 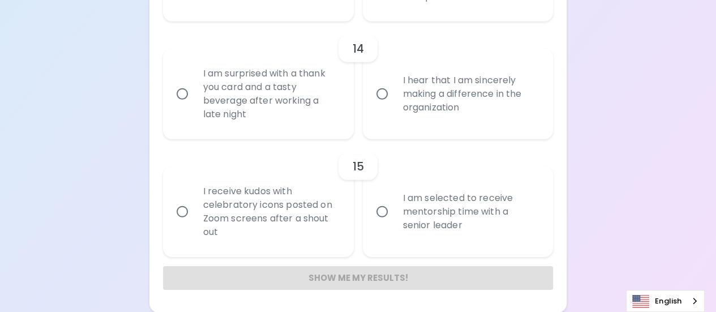 I want to click on div: I receive kudos with celebratory icons posted on Zoom screens after a shout out, so click(x=270, y=212).